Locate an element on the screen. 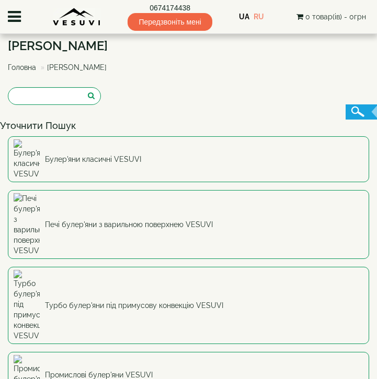 This screenshot has width=377, height=379. img: Завод VESUVI is located at coordinates (77, 17).